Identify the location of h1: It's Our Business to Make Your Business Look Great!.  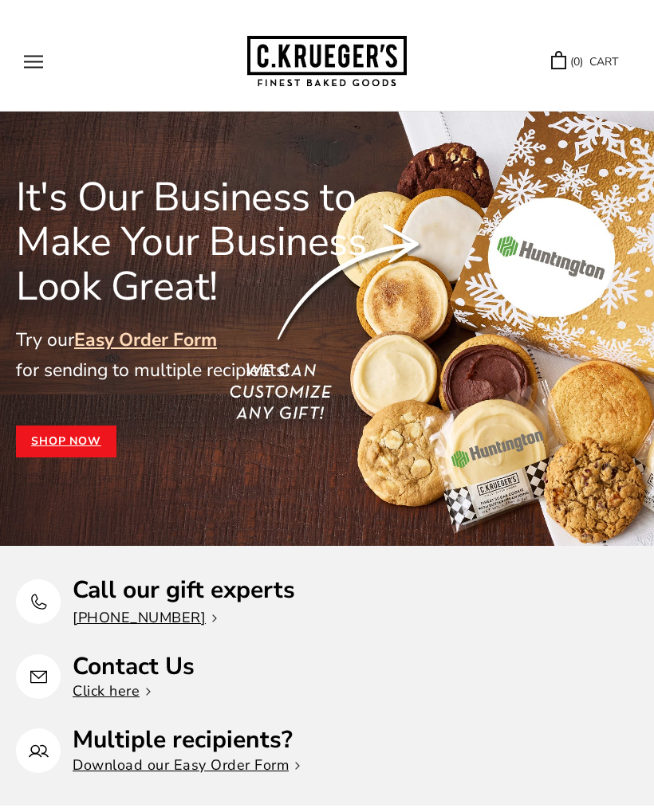
(203, 242).